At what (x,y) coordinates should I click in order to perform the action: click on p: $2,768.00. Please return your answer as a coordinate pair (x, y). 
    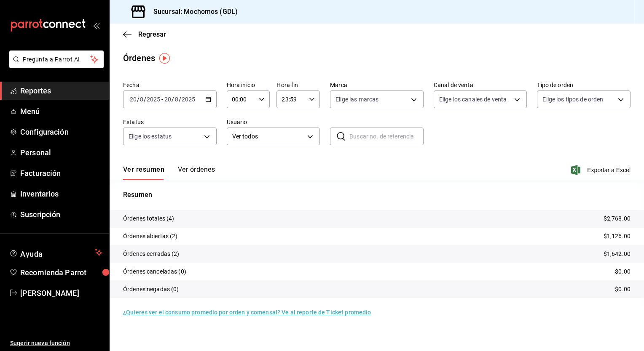
    Looking at the image, I should click on (617, 218).